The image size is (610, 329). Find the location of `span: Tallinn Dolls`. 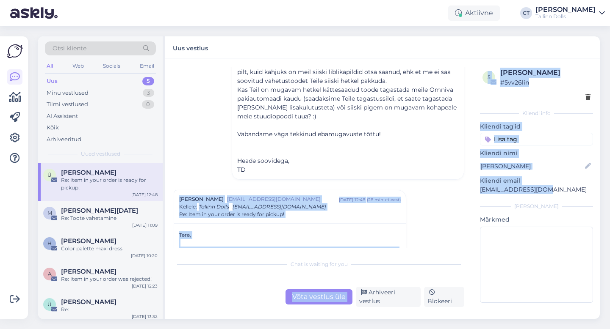

span: Tallinn Dolls is located at coordinates (214, 207).